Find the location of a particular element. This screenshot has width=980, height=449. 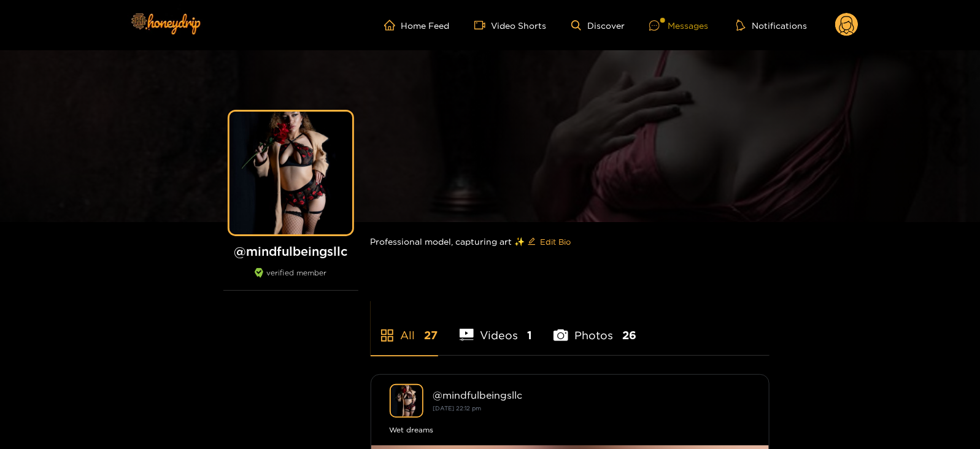

span: home is located at coordinates (393, 25).